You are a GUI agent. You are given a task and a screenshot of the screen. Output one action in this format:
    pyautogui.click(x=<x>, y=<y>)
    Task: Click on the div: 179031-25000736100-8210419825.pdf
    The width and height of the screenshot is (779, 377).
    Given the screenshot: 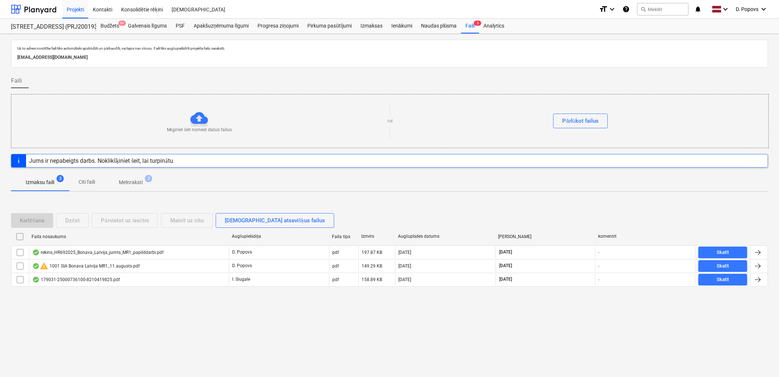 What is the action you would take?
    pyautogui.click(x=76, y=279)
    